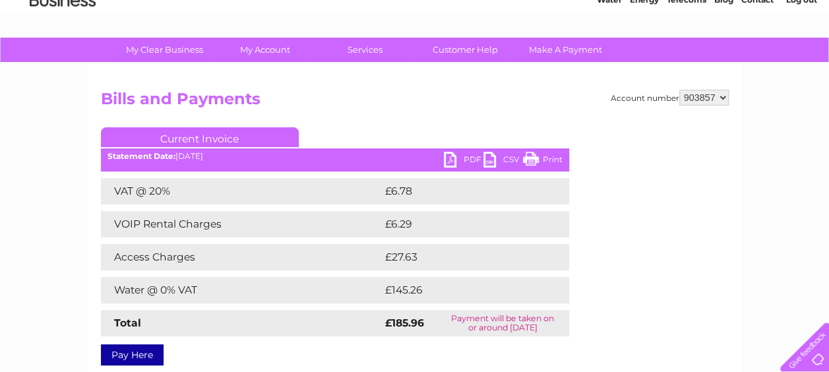 The image size is (829, 372). Describe the element at coordinates (626, 15) in the screenshot. I see `a: 0333 014 3131` at that location.